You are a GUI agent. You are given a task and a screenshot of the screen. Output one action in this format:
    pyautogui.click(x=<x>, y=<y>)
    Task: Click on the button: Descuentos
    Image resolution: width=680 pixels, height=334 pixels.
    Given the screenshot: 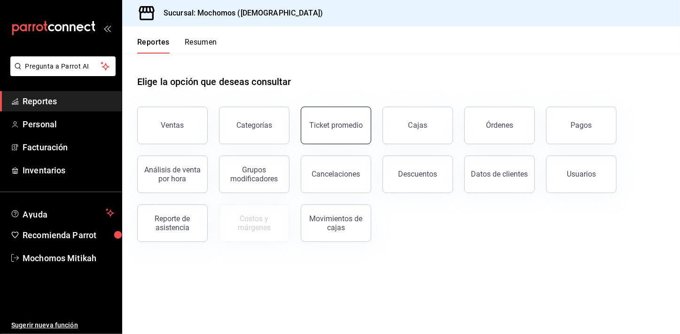 What is the action you would take?
    pyautogui.click(x=418, y=174)
    